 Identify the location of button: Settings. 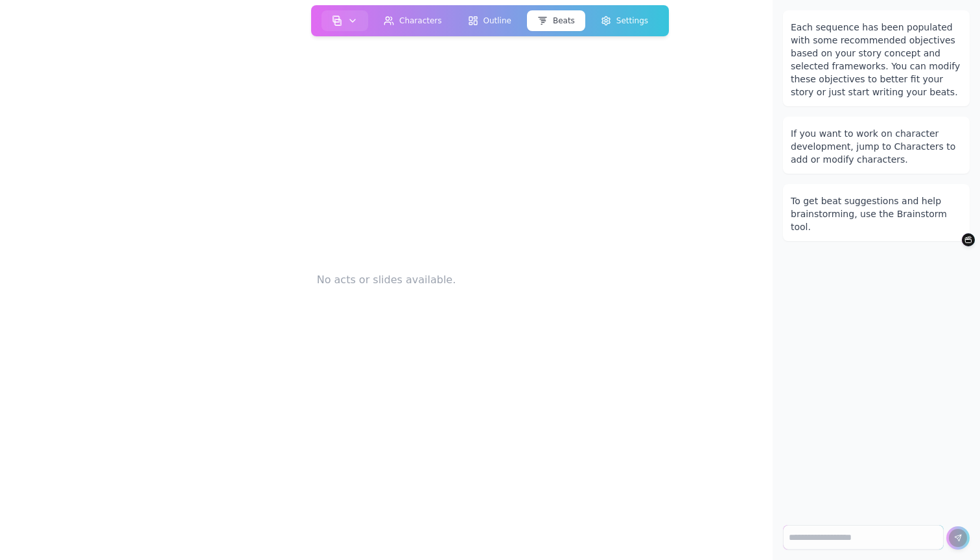
(624, 21).